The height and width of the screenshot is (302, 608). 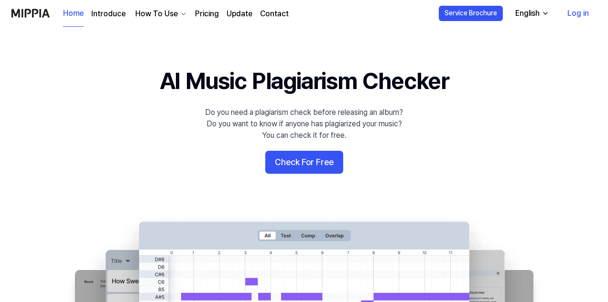 What do you see at coordinates (274, 14) in the screenshot?
I see `a: Contact` at bounding box center [274, 14].